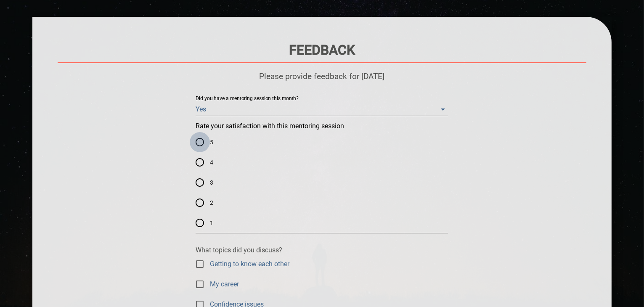 The width and height of the screenshot is (644, 307). What do you see at coordinates (322, 50) in the screenshot?
I see `h1: Feedback` at bounding box center [322, 50].